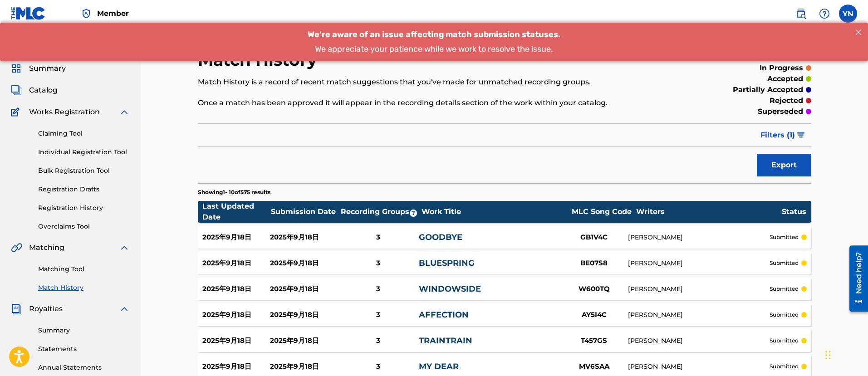 The height and width of the screenshot is (376, 868). Describe the element at coordinates (84, 331) in the screenshot. I see `a: Summary` at that location.